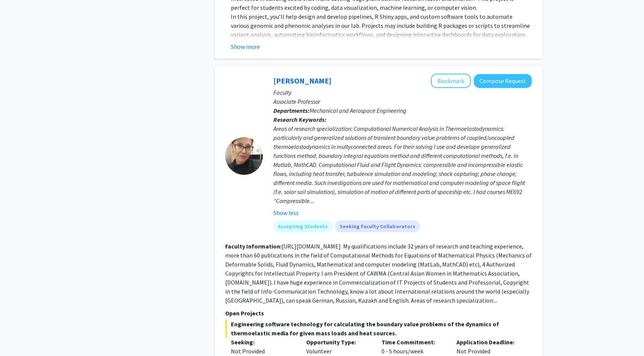  What do you see at coordinates (451, 81) in the screenshot?
I see `button: Add Bakhyt Alipova to Bookmarks` at bounding box center [451, 81].